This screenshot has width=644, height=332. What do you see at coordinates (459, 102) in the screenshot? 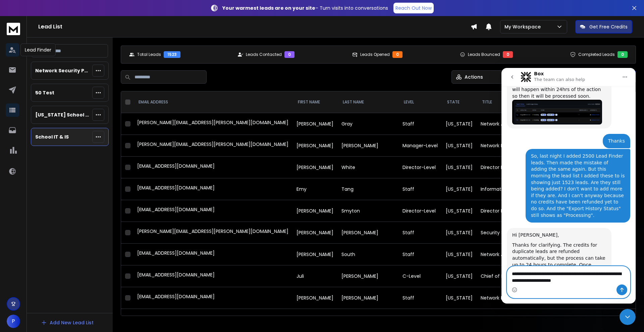
I see `th: state` at bounding box center [459, 102].